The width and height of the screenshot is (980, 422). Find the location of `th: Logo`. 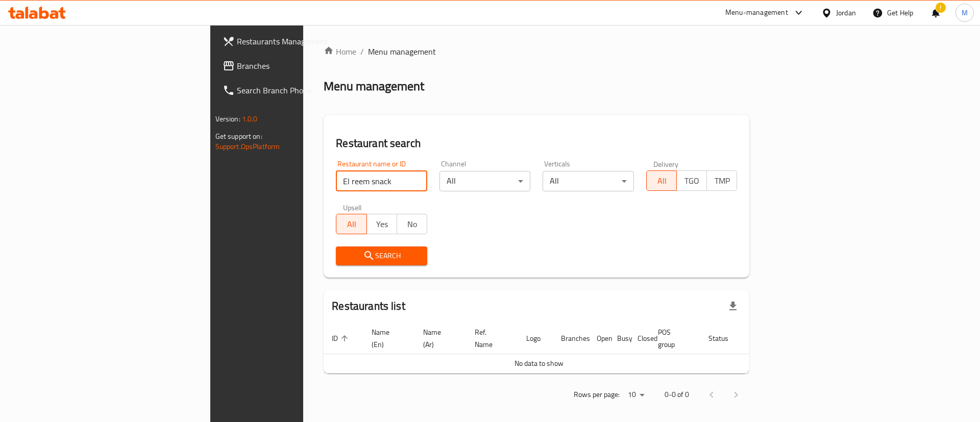

th: Logo is located at coordinates (536, 338).